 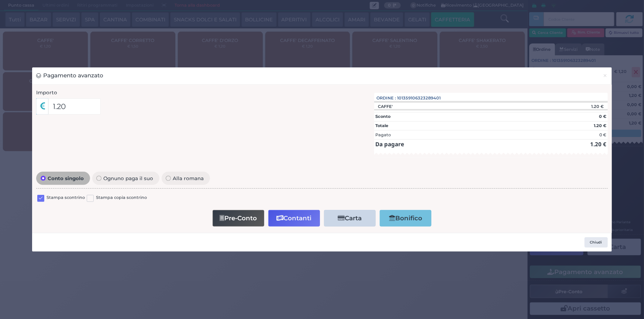 What do you see at coordinates (239, 218) in the screenshot?
I see `button: Pre-Conto` at bounding box center [239, 218].